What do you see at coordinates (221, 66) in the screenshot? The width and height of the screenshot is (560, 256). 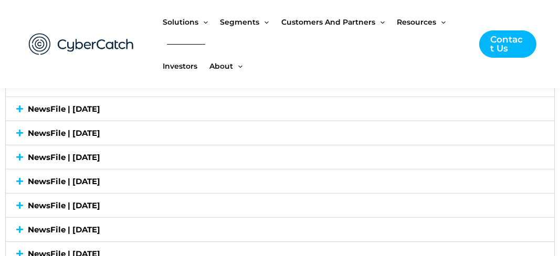 I see `span: About` at bounding box center [221, 66].